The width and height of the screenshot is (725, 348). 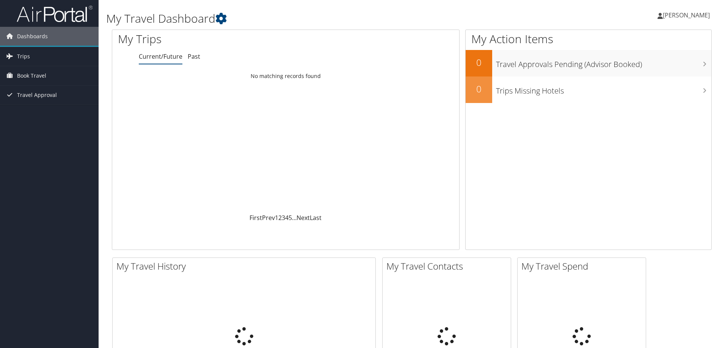 I want to click on span: Trips, so click(x=23, y=56).